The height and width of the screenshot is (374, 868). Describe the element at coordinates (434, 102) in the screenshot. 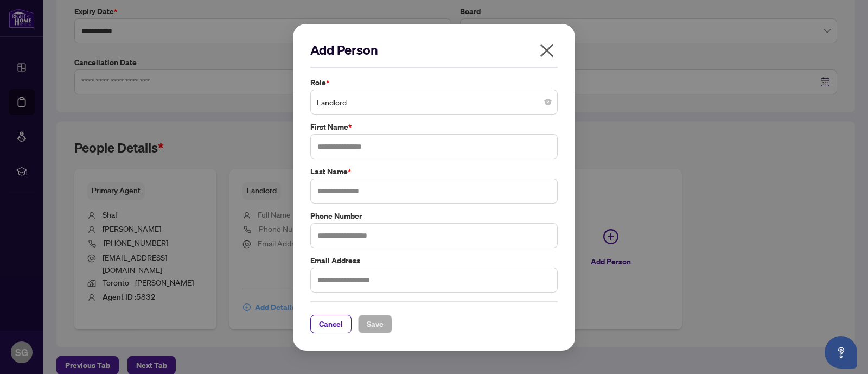

I see `span: Landlord` at that location.